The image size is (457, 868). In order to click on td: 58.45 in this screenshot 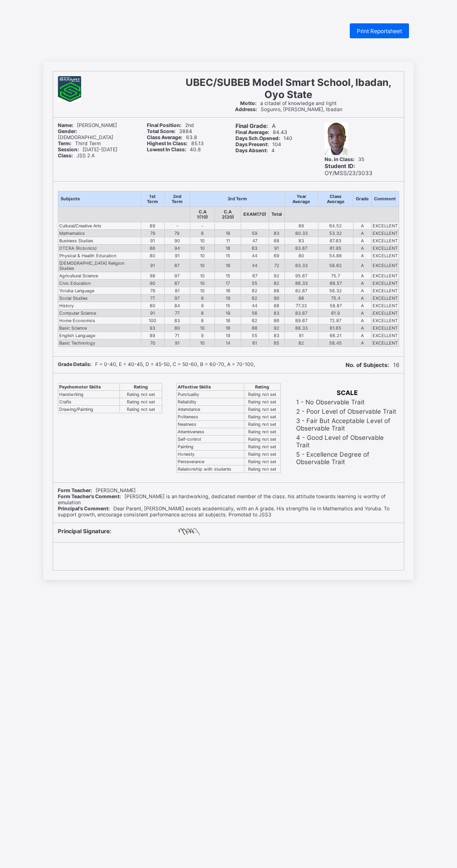, I will do `click(335, 343)`.